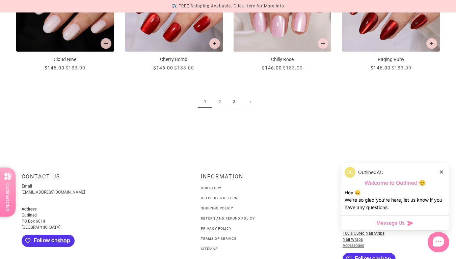 Image resolution: width=456 pixels, height=259 pixels. Describe the element at coordinates (216, 228) in the screenshot. I see `a: Privacy Policy` at that location.